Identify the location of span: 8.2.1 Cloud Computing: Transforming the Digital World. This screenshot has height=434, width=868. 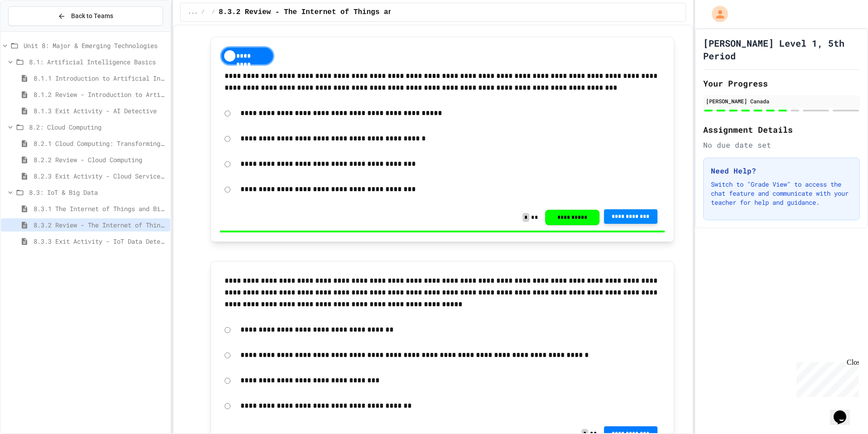
(100, 143).